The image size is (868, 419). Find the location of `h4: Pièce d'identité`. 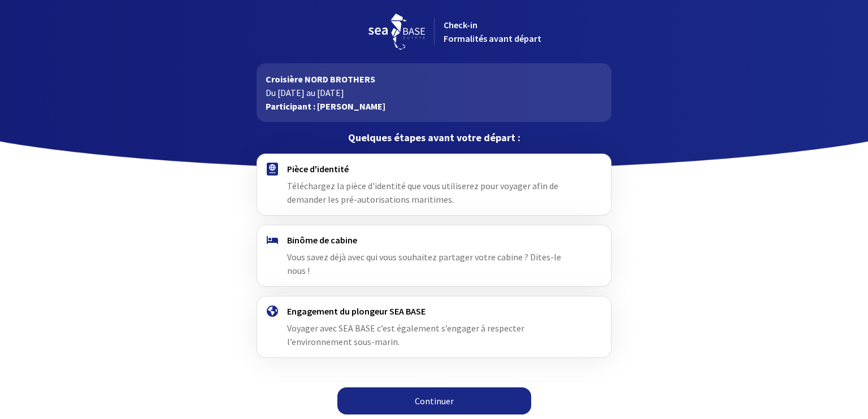

h4: Pièce d'identité is located at coordinates (433, 169).